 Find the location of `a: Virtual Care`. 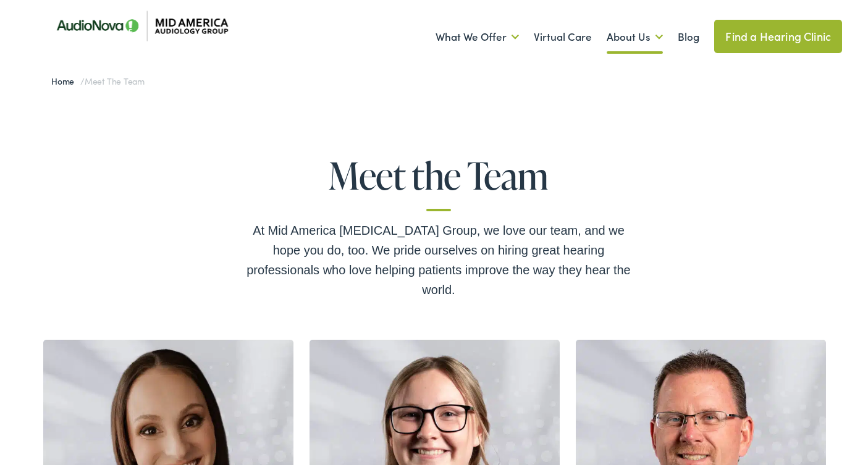

a: Virtual Care is located at coordinates (563, 35).